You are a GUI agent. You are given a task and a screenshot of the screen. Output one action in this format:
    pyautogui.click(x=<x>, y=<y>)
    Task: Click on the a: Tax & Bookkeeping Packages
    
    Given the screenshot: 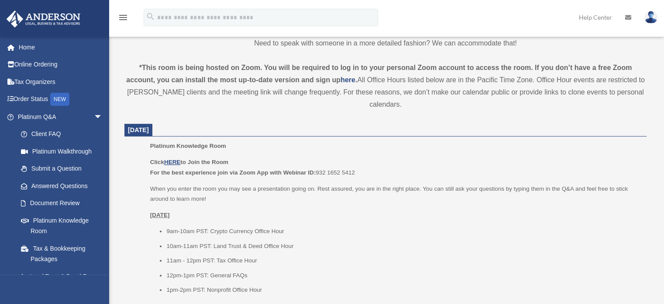 What is the action you would take?
    pyautogui.click(x=64, y=253)
    